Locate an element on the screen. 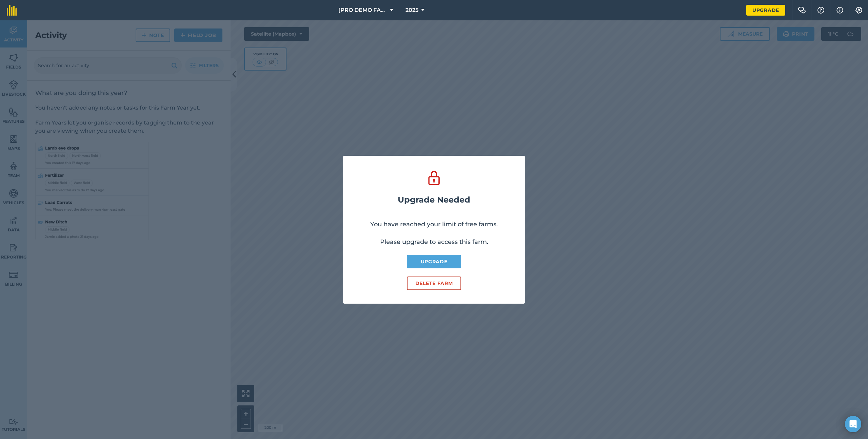  button: Delete farm is located at coordinates (434, 283).